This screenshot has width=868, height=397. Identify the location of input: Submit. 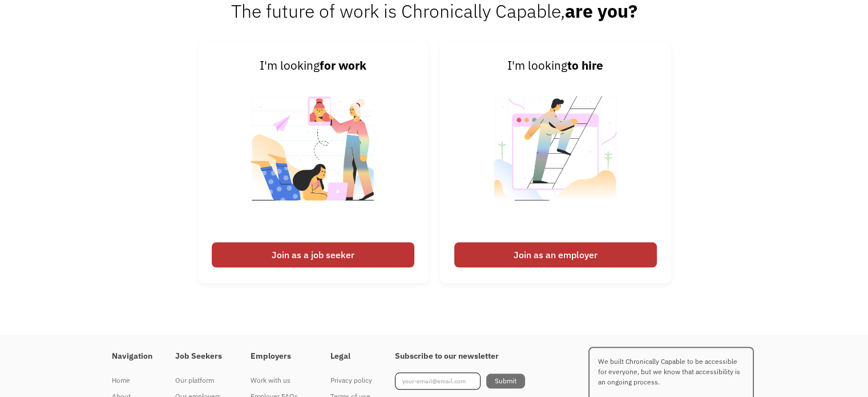
(506, 381).